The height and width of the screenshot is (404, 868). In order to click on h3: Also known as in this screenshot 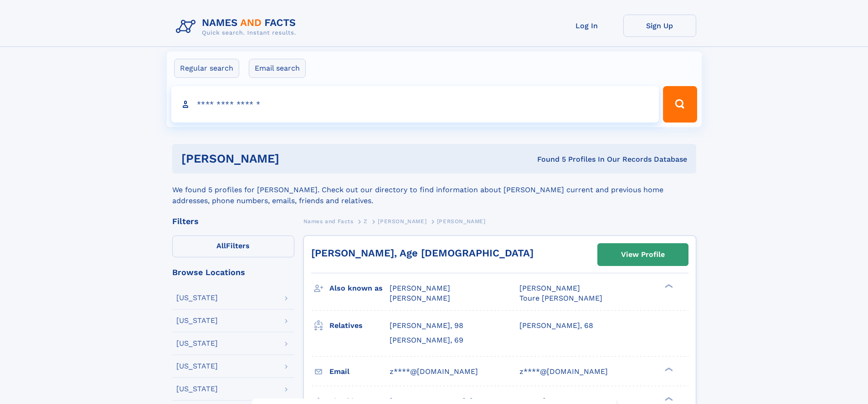, I will do `click(359, 288)`.